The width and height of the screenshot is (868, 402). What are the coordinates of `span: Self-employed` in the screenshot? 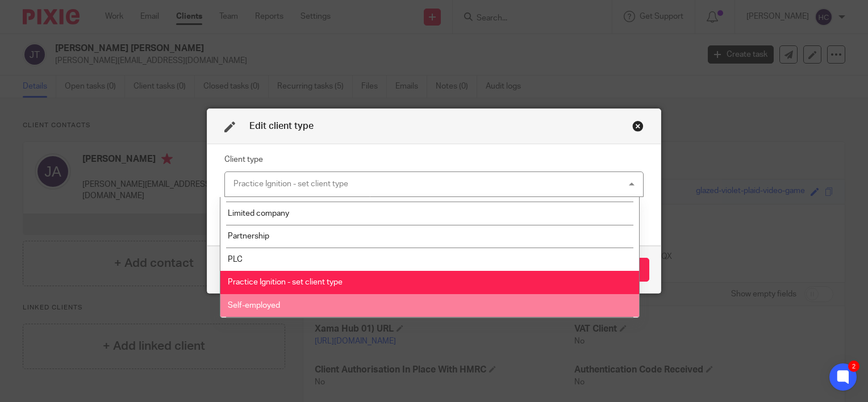 It's located at (254, 306).